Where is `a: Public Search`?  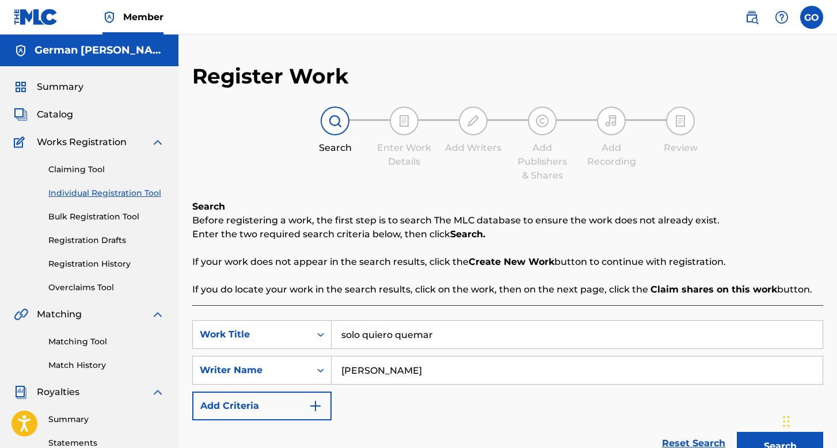
a: Public Search is located at coordinates (752, 17).